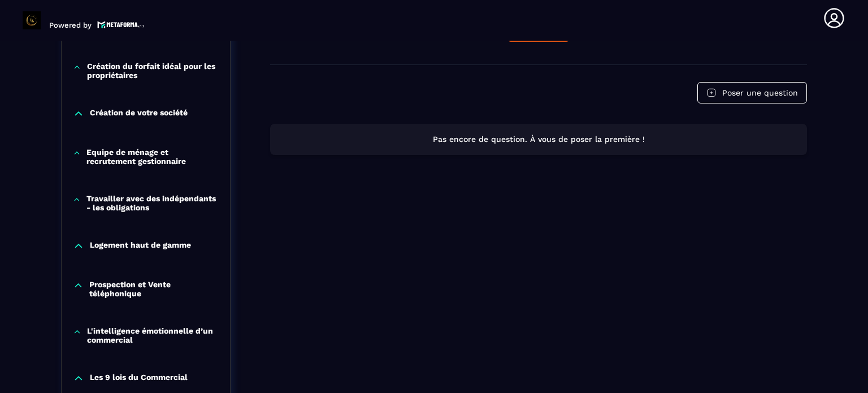 This screenshot has height=393, width=868. Describe the element at coordinates (152, 202) in the screenshot. I see `p: Travailler avec des indépendants - les obligations` at that location.